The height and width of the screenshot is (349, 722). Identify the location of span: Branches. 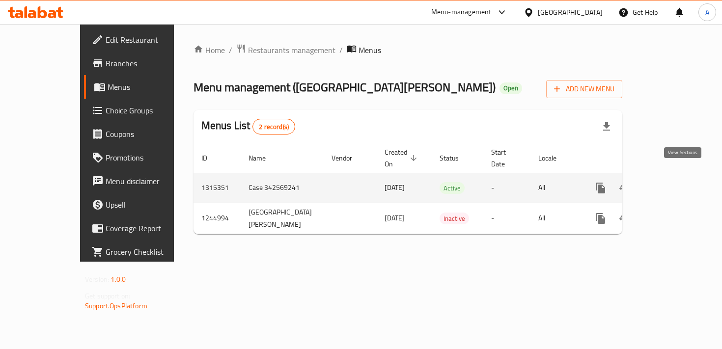
(149, 63).